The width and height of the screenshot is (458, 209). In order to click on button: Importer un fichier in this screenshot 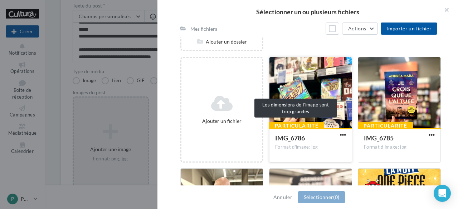, I will do `click(409, 29)`.